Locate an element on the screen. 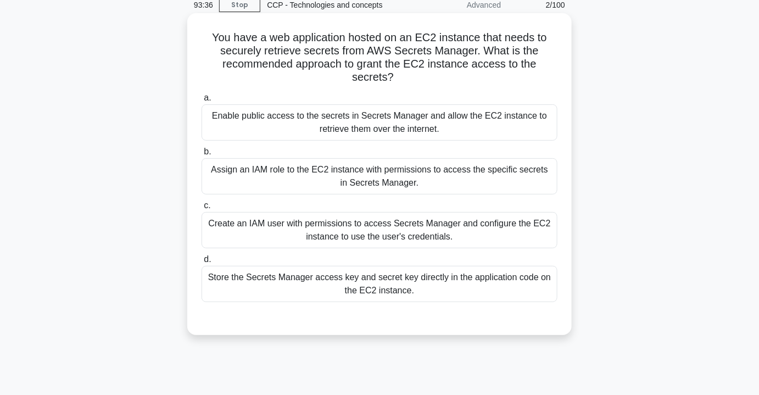  div: Enable public access to the secrets in Secrets Manager and allow the EC2 instance to retrieve the... is located at coordinates (379, 122).